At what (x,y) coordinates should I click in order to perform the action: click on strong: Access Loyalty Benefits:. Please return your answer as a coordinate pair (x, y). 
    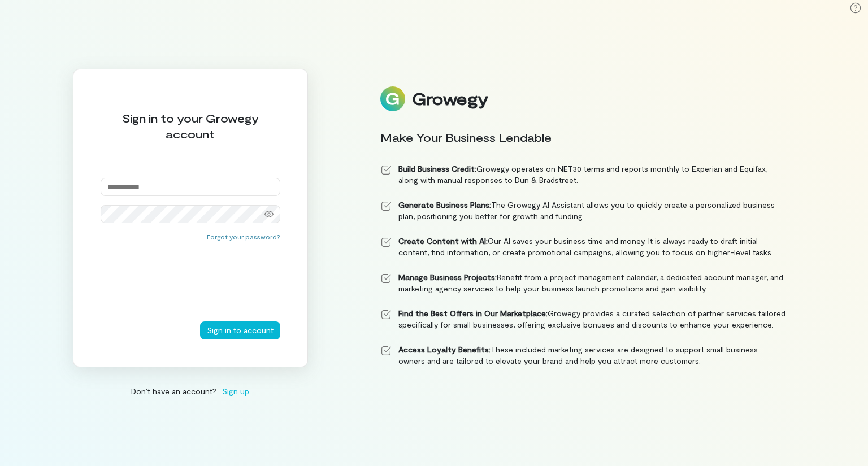
    Looking at the image, I should click on (444, 349).